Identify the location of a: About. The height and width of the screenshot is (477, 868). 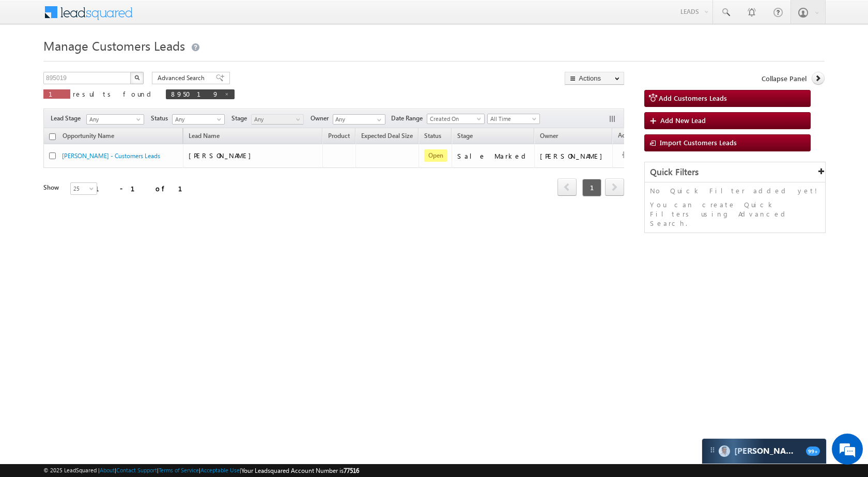
(107, 470).